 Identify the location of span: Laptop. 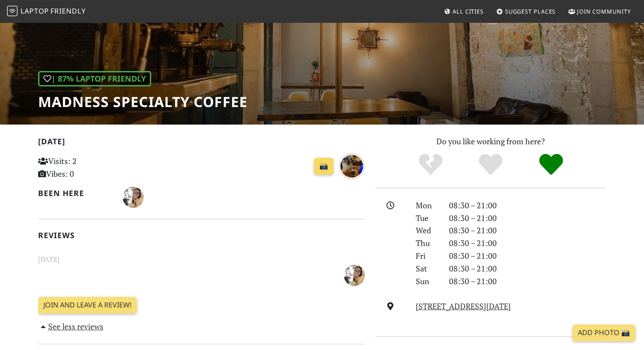
(34, 11).